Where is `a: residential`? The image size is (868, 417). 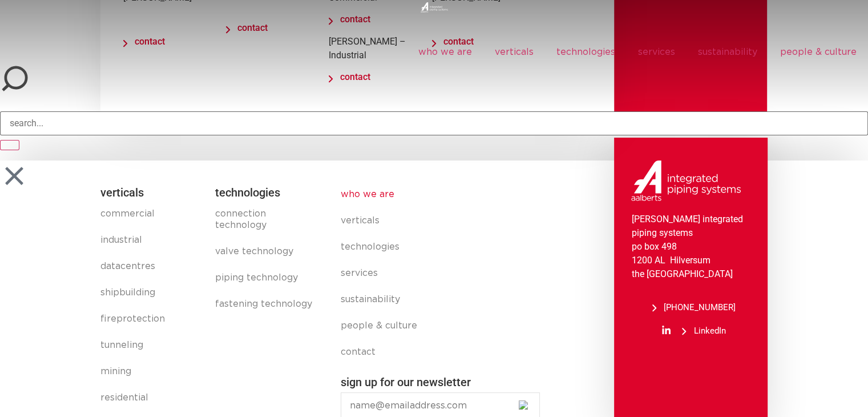 a: residential is located at coordinates (152, 398).